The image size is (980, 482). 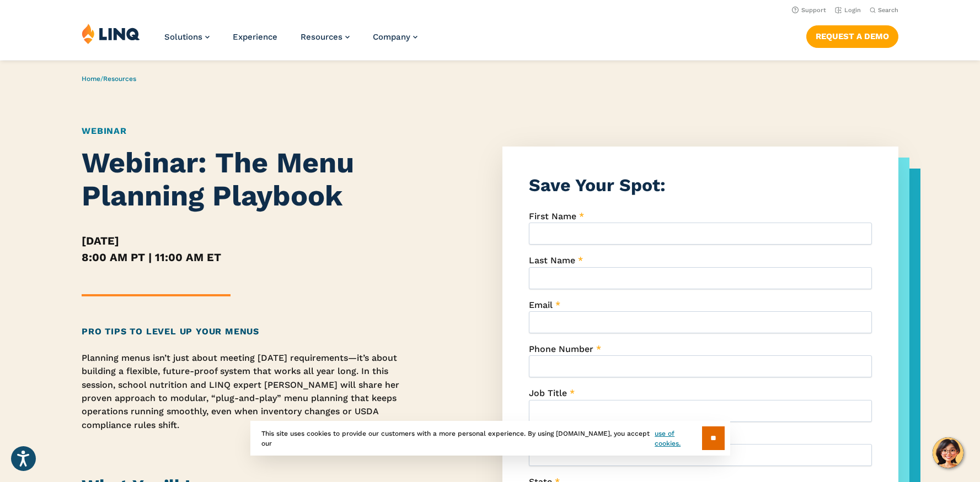 I want to click on a: Home, so click(x=91, y=79).